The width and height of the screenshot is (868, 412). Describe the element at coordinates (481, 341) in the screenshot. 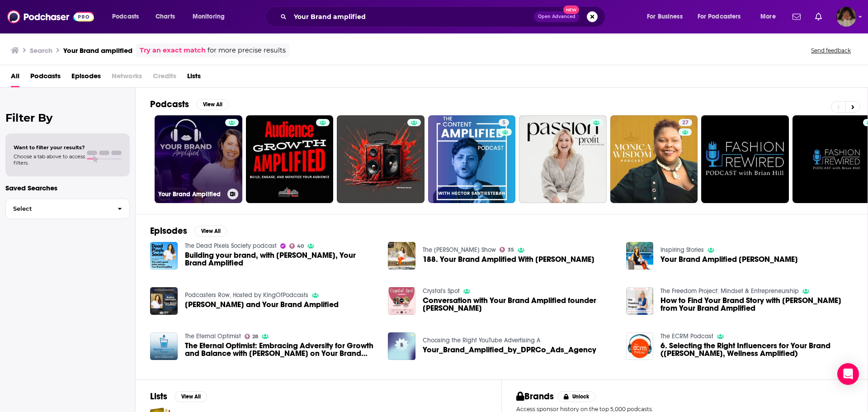

I see `a: Choosing the Right YouTube Advertising A` at that location.